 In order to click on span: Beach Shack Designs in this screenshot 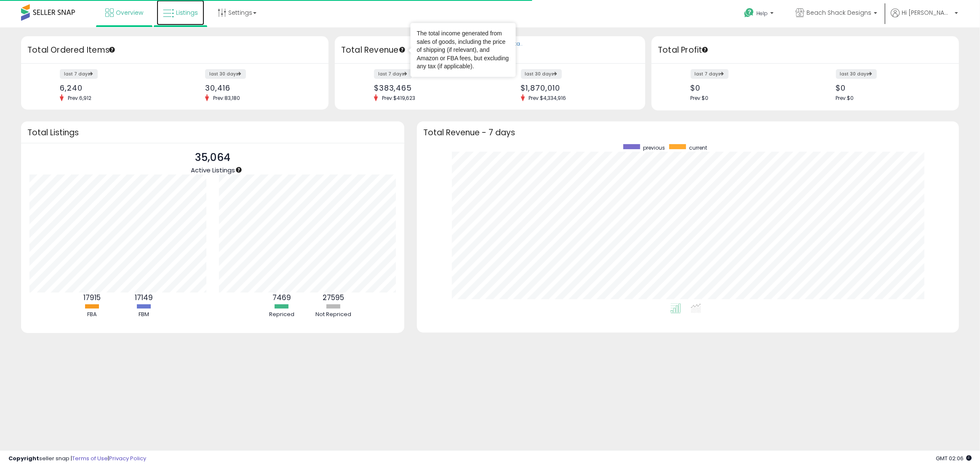, I will do `click(839, 13)`.